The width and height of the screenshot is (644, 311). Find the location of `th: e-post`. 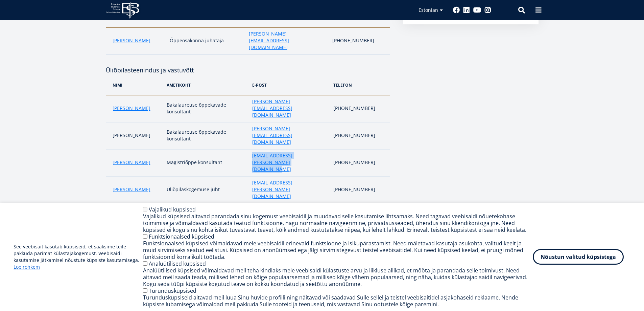

th: e-post is located at coordinates (289, 85).